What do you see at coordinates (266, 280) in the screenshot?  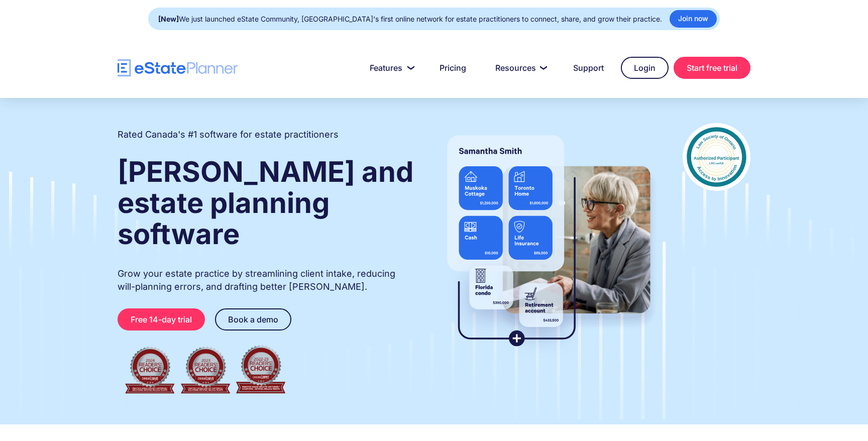 I see `p: Grow your estate practice by streamlining client intake, reducing will-planning errors, and draft...` at bounding box center [266, 280].